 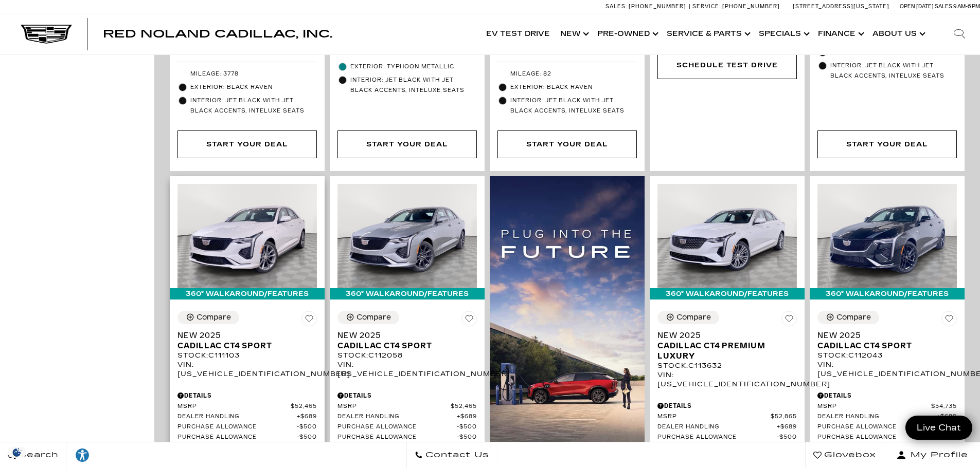 I want to click on a: New 2025Cadillac CT4 Premium Luxury, so click(x=727, y=346).